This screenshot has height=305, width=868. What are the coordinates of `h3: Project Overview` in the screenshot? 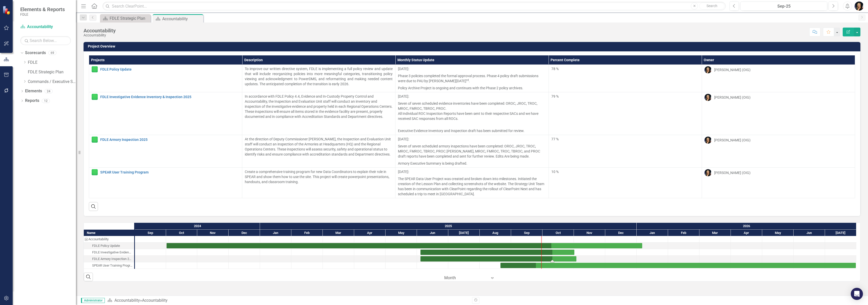 It's located at (473, 46).